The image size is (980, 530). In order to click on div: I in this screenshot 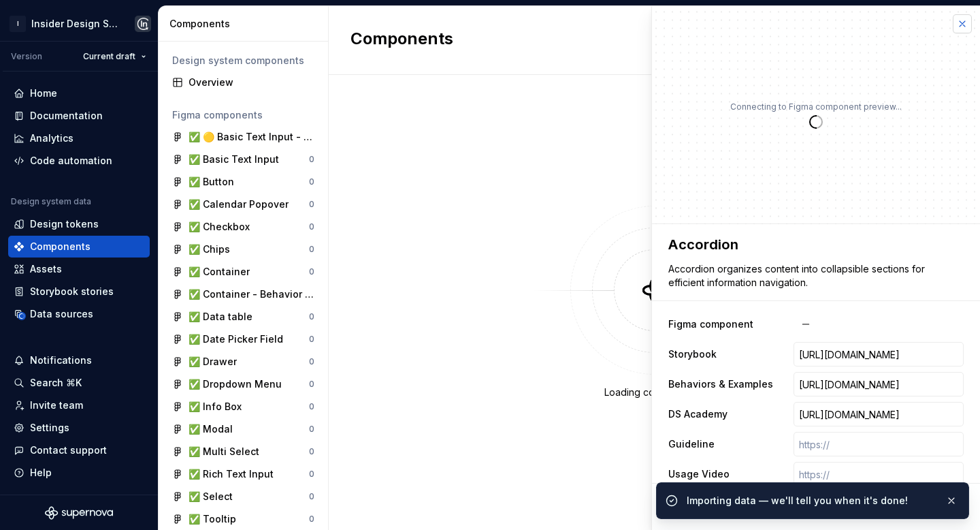, I will do `click(18, 24)`.